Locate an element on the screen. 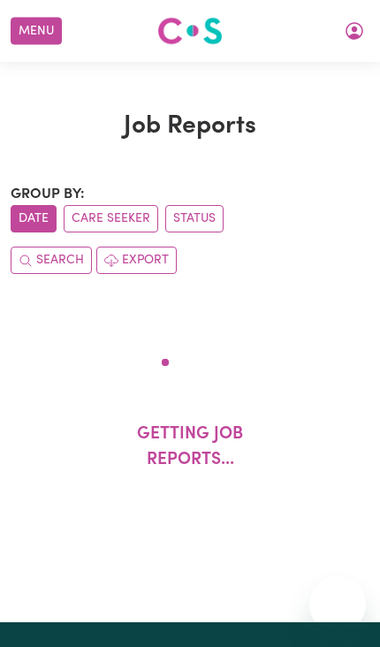 This screenshot has height=647, width=380. span: Group by: is located at coordinates (48, 194).